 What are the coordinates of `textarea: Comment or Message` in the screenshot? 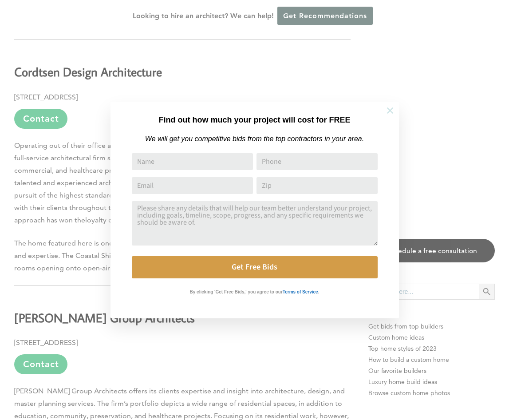 It's located at (255, 223).